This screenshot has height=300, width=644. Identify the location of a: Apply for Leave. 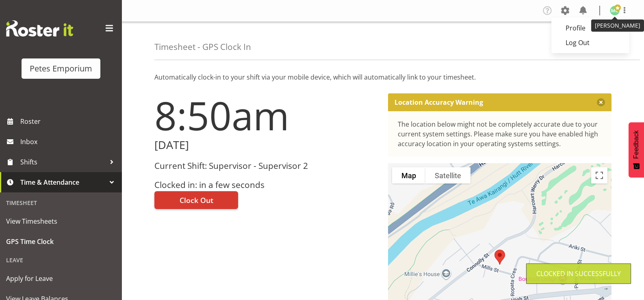
(61, 279).